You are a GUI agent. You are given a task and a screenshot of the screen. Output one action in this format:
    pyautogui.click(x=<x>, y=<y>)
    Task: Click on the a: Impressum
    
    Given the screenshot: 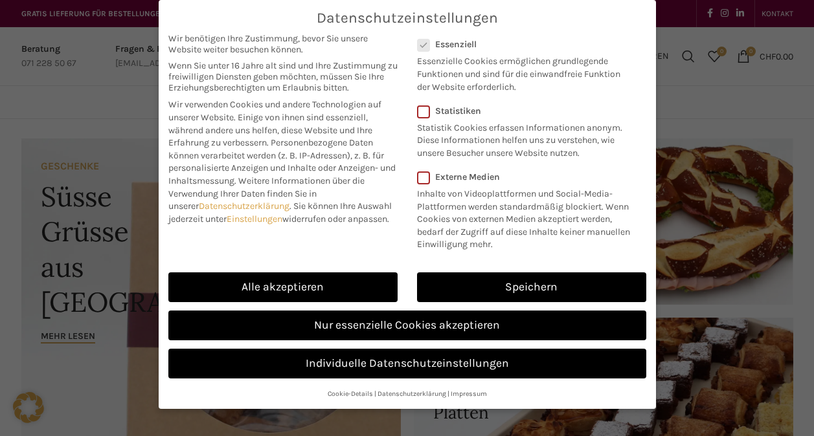 What is the action you would take?
    pyautogui.click(x=469, y=394)
    